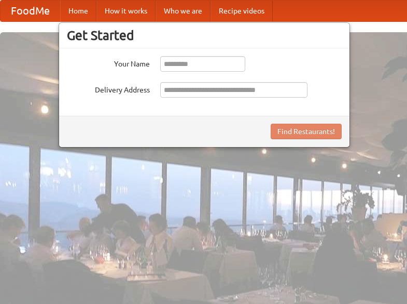 The image size is (407, 304). Describe the element at coordinates (126, 11) in the screenshot. I see `a: How it works` at that location.